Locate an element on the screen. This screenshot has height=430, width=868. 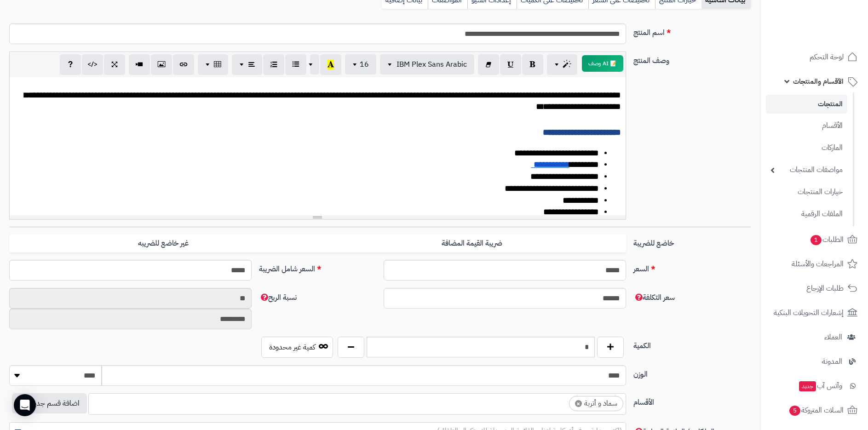
a: طلبات الإرجاع is located at coordinates (814, 288).